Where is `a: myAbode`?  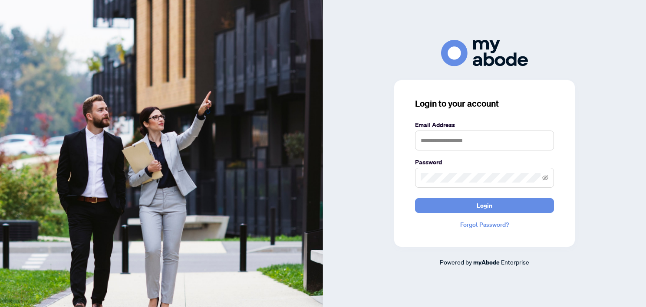 a: myAbode is located at coordinates (486, 263).